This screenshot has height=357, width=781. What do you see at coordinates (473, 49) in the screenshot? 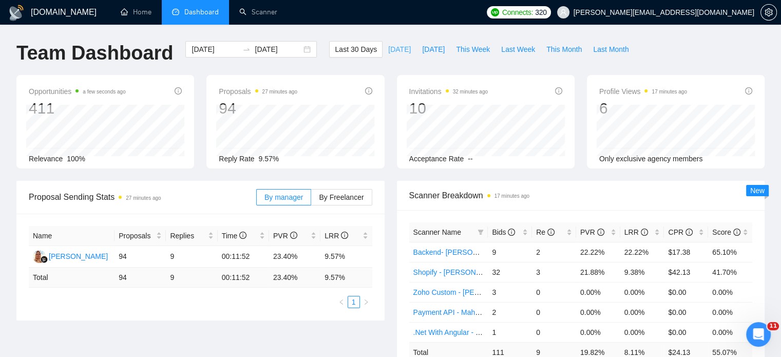
I see `button: This Week` at bounding box center [473, 49].